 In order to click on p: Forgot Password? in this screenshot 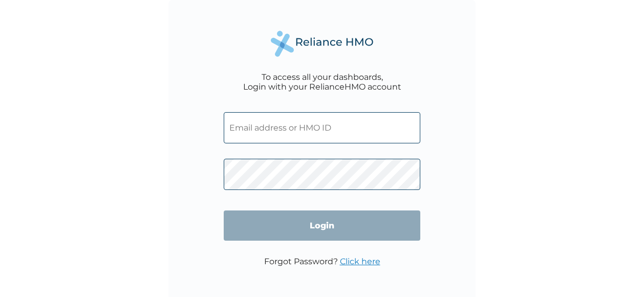, I will do `click(322, 262)`.